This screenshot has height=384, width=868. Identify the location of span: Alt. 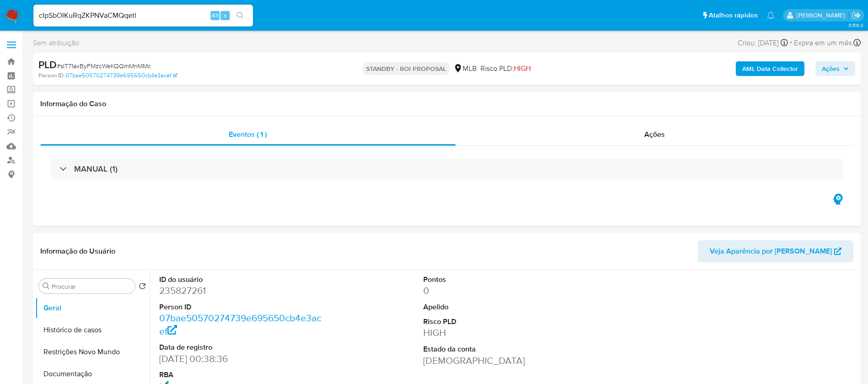
(215, 15).